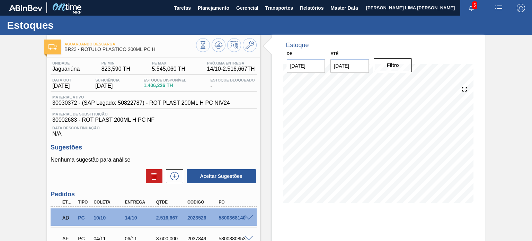 This screenshot has width=532, height=241. What do you see at coordinates (26, 8) in the screenshot?
I see `img: TNhmsLtSVTkK8tSr43FrP2fwEKptu5GPRR3wAAAABJRU5ErkJggg==` at bounding box center [26, 8].